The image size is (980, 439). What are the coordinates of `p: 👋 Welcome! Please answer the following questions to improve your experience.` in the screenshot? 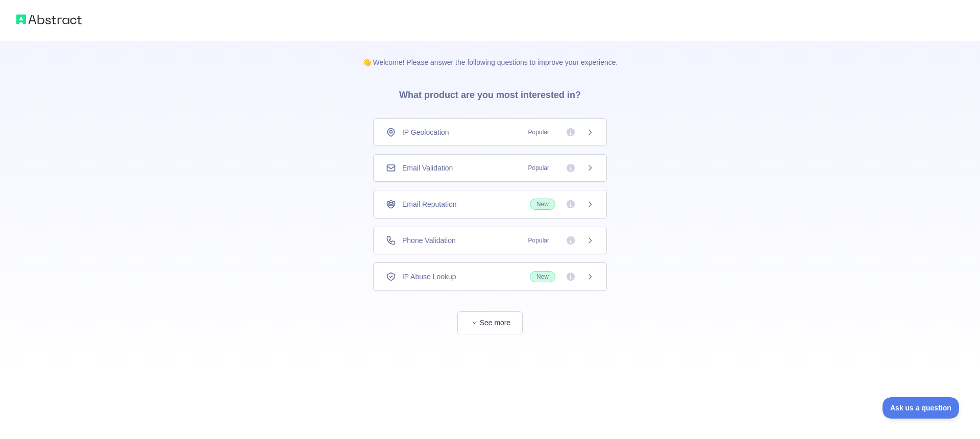 It's located at (490, 54).